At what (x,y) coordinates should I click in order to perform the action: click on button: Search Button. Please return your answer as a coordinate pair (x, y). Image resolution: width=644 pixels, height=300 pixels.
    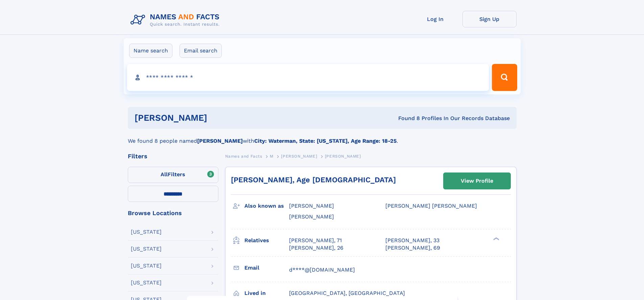
    Looking at the image, I should click on (505, 77).